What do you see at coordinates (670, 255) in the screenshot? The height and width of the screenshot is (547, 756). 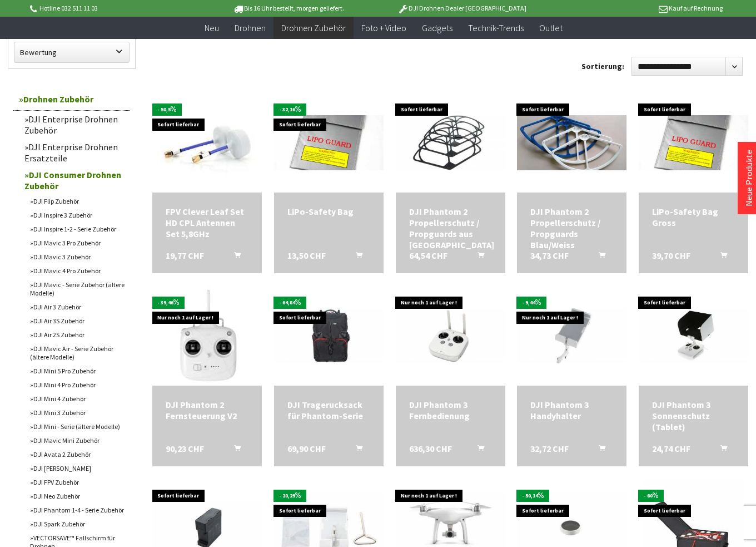 I see `span: 39,70 CHF` at bounding box center [670, 255].